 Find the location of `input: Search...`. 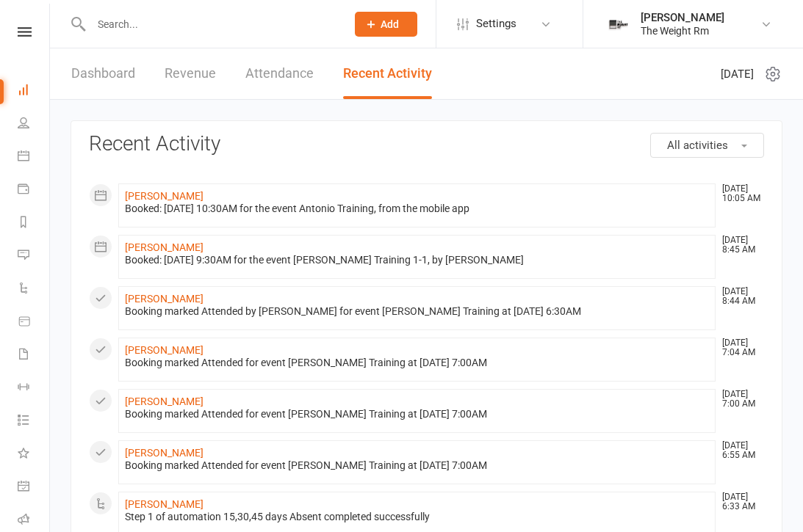

input: Search... is located at coordinates (211, 24).